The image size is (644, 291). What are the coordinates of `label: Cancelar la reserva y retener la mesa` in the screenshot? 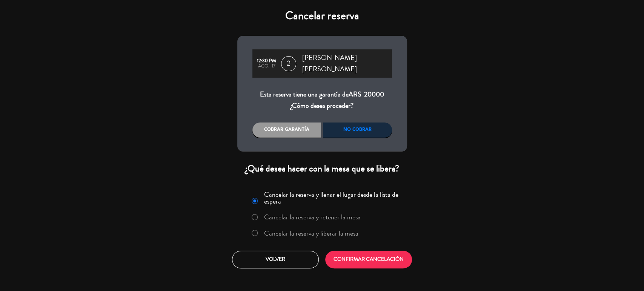 It's located at (312, 217).